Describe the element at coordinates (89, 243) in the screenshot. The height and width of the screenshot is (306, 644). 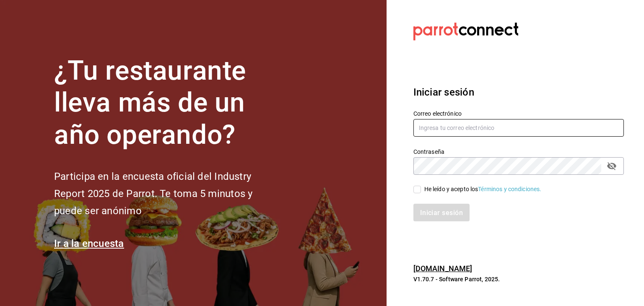
I see `font: Ir a la encuesta` at that location.